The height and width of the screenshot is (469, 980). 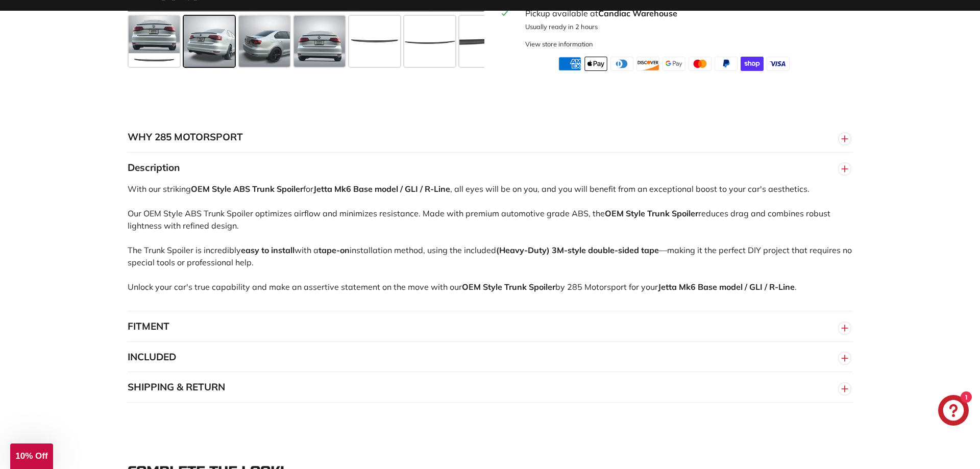 I want to click on img: master, so click(x=700, y=63).